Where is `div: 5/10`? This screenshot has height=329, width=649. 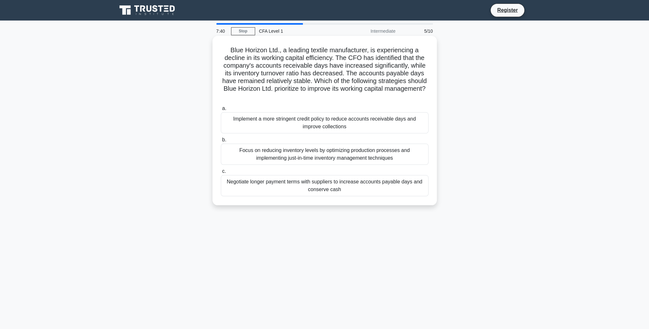
div: 5/10 is located at coordinates (418, 31).